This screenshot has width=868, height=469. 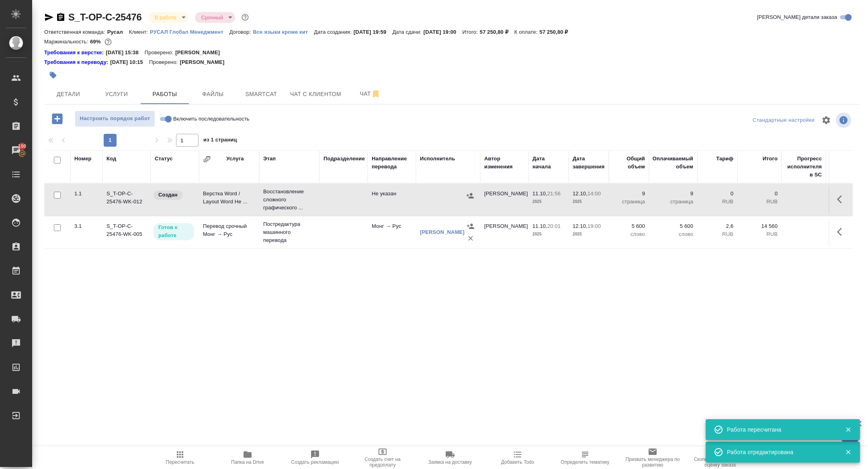 I want to click on a: Требования к переводу:, so click(x=77, y=62).